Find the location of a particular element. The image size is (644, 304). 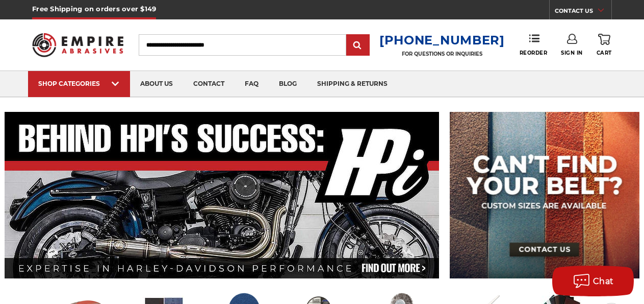

a: faq is located at coordinates (251, 83).